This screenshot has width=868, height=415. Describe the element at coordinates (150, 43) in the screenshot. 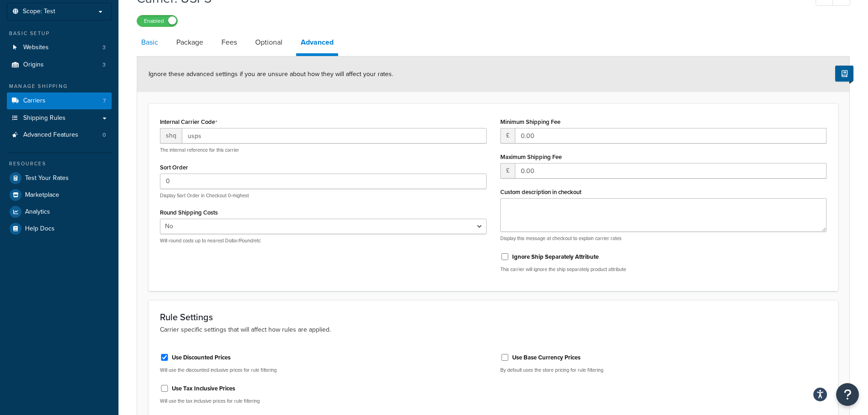

I see `a: Basic` at that location.